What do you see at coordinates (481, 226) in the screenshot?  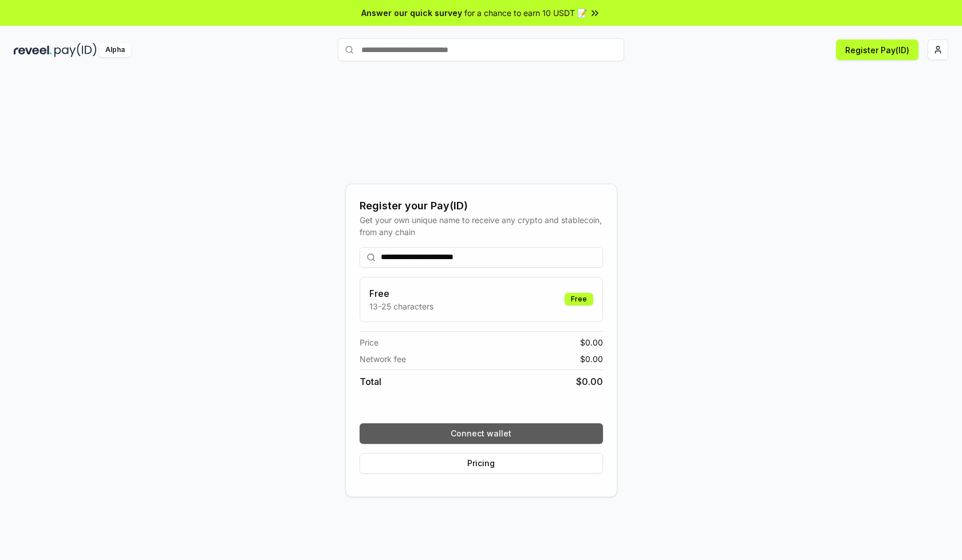 I see `div: Get your own unique name to receive any crypto and stablecoin, from any chain` at bounding box center [481, 226].